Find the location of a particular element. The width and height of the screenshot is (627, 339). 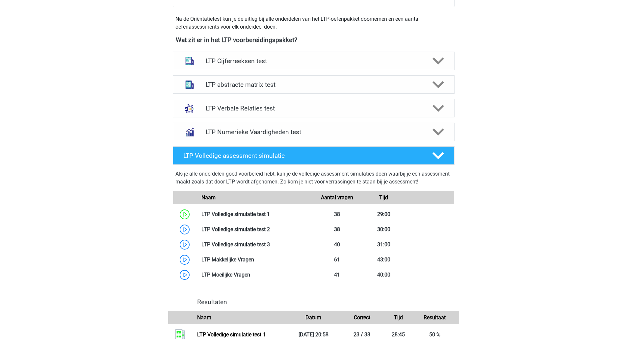

div: LTP Volledige simulatie test 2 is located at coordinates (255, 230).